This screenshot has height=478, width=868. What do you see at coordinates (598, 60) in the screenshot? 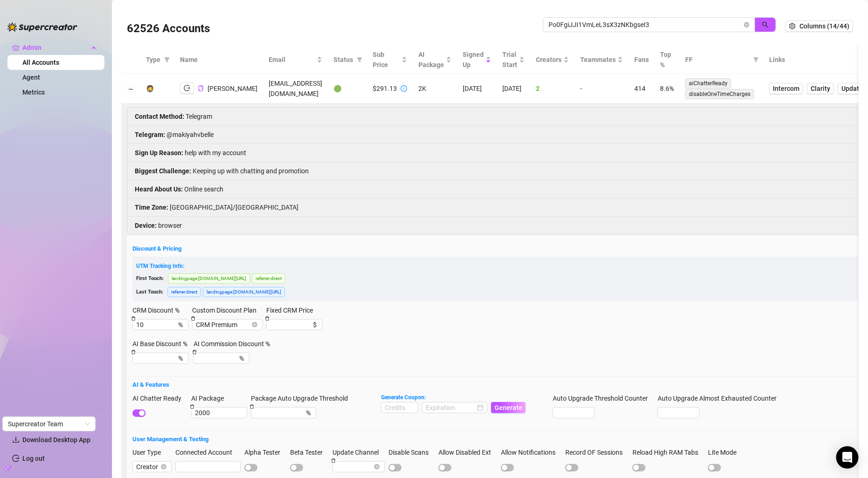
I see `span: Teammates` at bounding box center [598, 60].